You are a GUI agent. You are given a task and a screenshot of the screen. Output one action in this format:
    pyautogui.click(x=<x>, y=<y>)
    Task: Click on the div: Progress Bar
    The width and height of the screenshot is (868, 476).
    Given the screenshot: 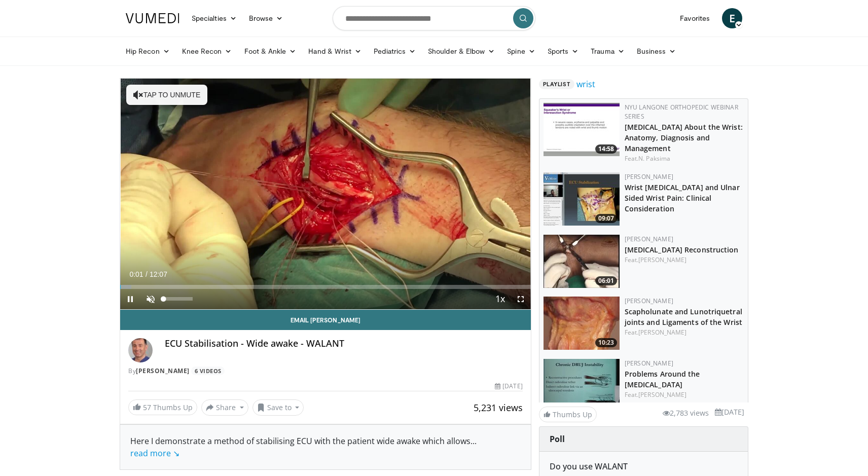 What is the action you would take?
    pyautogui.click(x=325, y=287)
    